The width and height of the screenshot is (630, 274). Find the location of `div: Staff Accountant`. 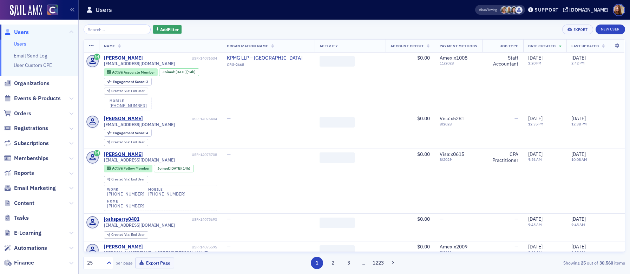

div: Staff Accountant is located at coordinates (502, 61).